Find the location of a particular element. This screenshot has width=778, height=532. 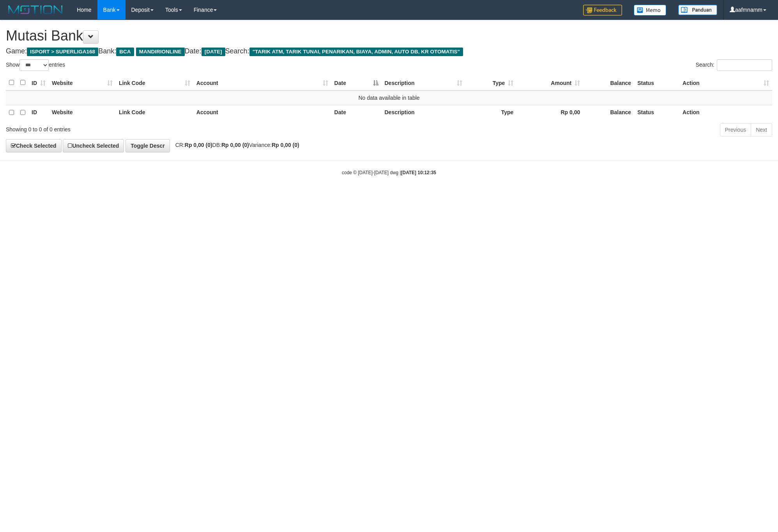

th: Website is located at coordinates (82, 112).